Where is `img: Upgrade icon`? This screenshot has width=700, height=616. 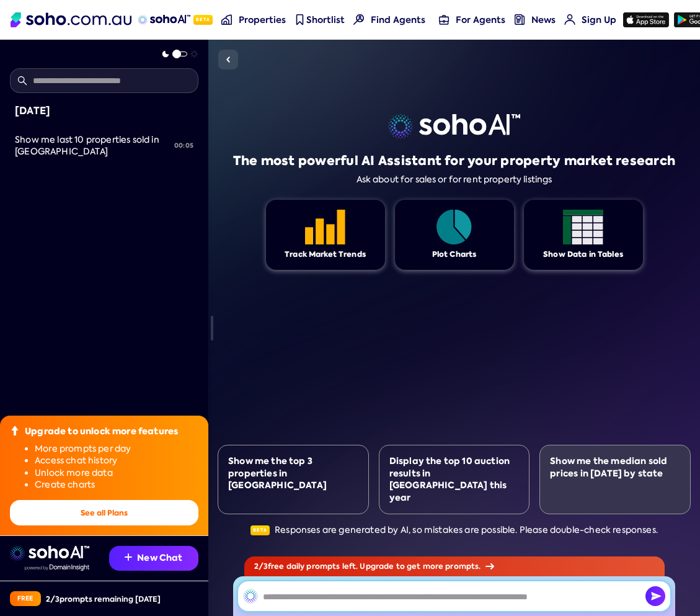
img: Upgrade icon is located at coordinates (15, 430).